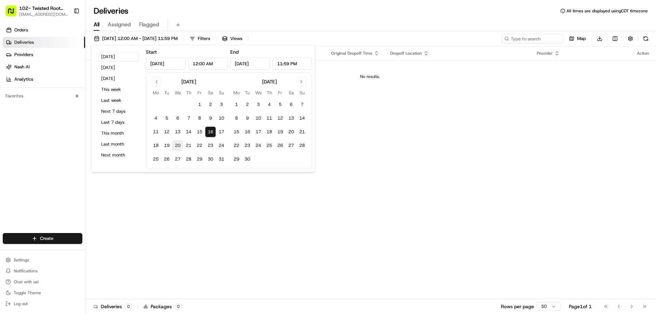 The width and height of the screenshot is (656, 314). Describe the element at coordinates (199, 145) in the screenshot. I see `button: 22` at that location.